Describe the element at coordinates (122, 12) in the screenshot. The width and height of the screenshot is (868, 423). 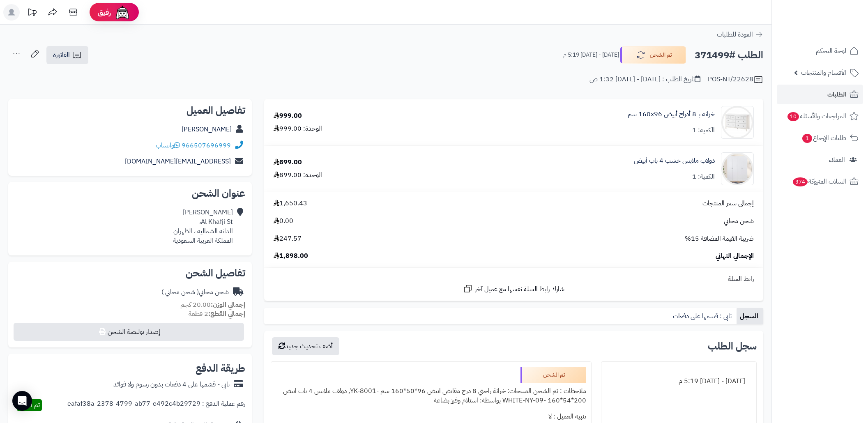
I see `img: ai-face.png` at that location.